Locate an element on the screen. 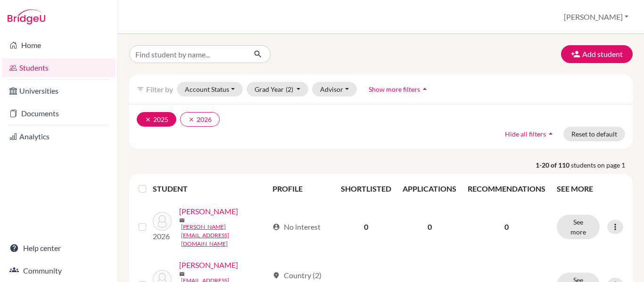 This screenshot has height=282, width=644. button: clear2025 is located at coordinates (156, 119).